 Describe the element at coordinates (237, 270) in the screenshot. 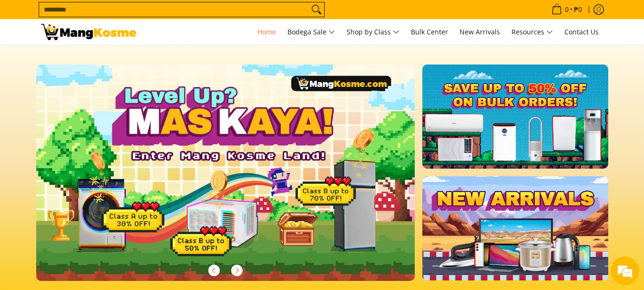

I see `button: Next` at that location.